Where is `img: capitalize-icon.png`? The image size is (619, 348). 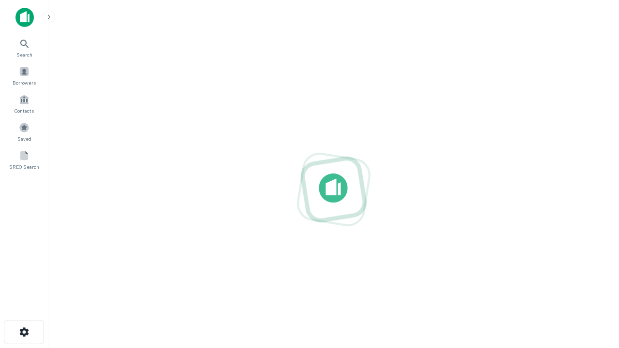
img: capitalize-icon.png is located at coordinates (25, 17).